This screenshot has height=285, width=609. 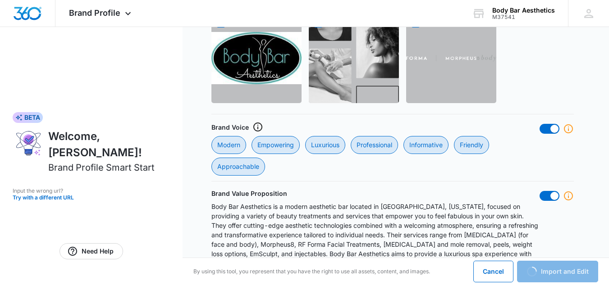 What do you see at coordinates (275, 145) in the screenshot?
I see `div: Empowering` at bounding box center [275, 145].